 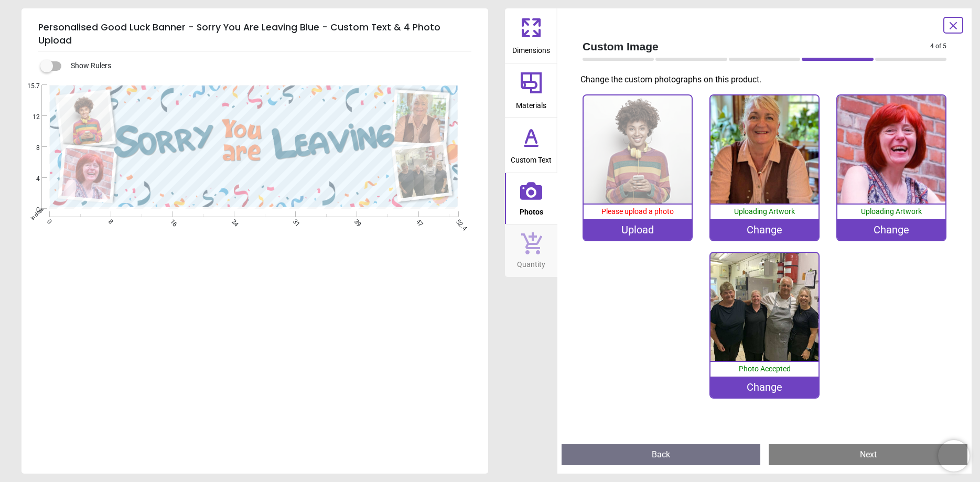 What do you see at coordinates (30, 86) in the screenshot?
I see `span: 15.7` at bounding box center [30, 86].